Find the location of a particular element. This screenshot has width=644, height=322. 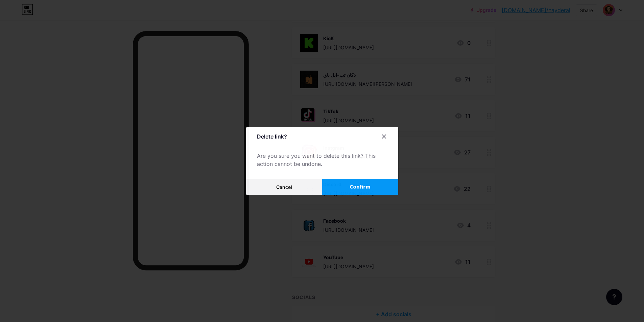

div: Are you sure you want to delete this link? This action cannot be undone. is located at coordinates (322, 160).